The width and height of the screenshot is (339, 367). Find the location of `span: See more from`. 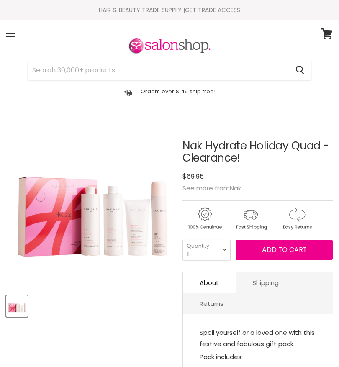

span: See more from is located at coordinates (212, 188).